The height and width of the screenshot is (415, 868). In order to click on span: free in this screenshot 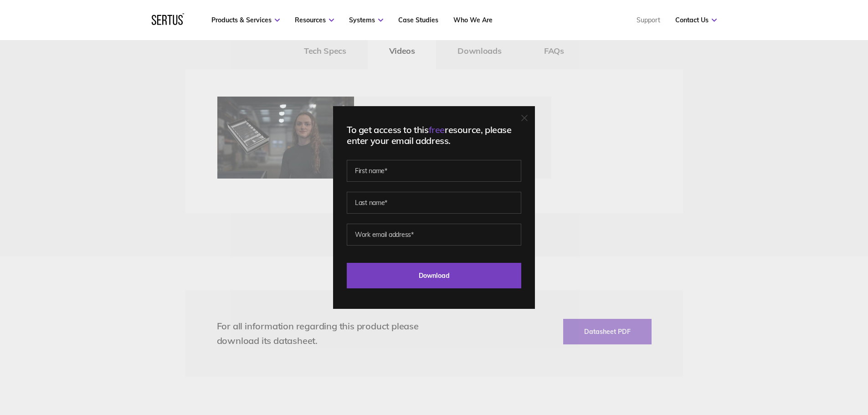, I will do `click(437, 130)`.